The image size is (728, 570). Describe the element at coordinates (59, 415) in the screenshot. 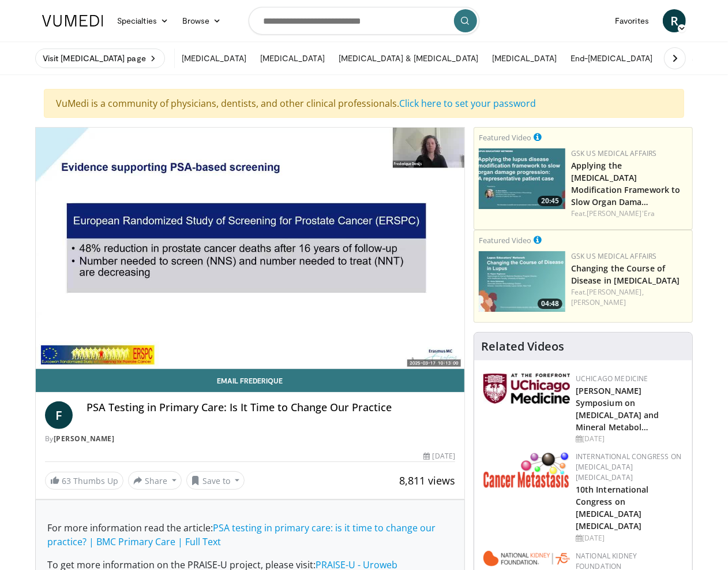

I see `a: F` at that location.